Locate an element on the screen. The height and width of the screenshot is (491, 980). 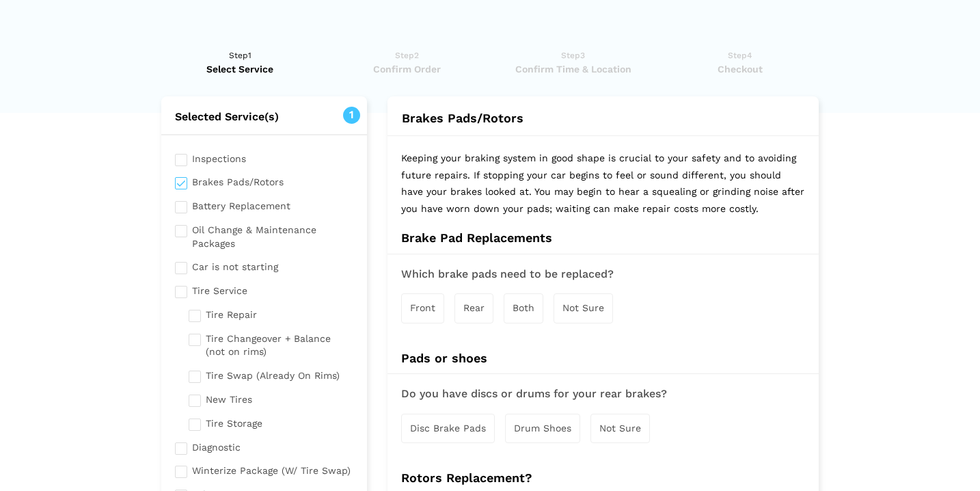
h3: Do you have discs or drums for your rear brakes? is located at coordinates (603, 393).